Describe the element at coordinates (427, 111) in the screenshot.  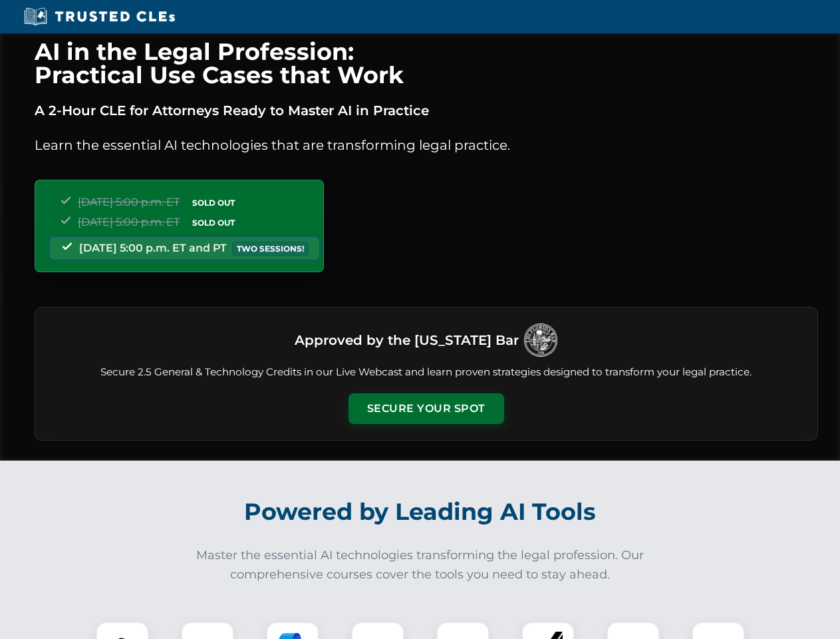
I see `p: A 2-Hour CLE for Attorneys Ready to Master AI in Practice` at that location.